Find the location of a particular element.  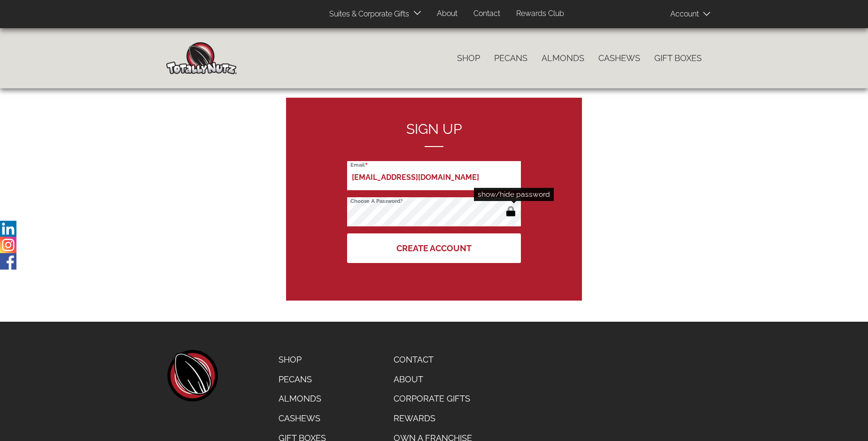

img: Home is located at coordinates (201, 58).